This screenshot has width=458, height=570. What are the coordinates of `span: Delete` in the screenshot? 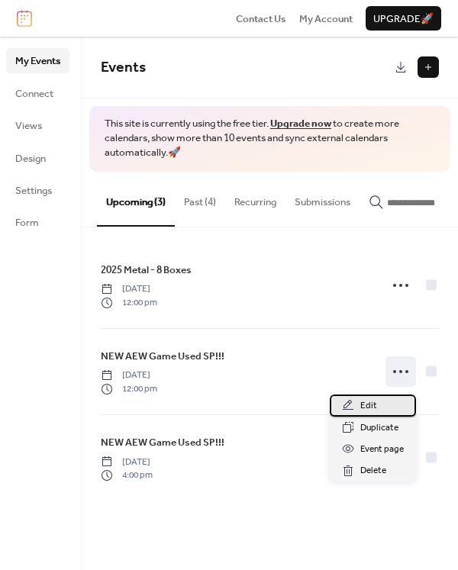 It's located at (373, 471).